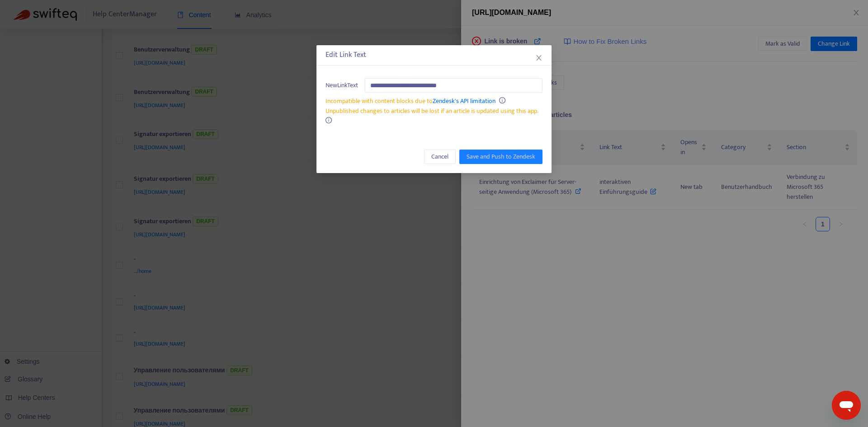  Describe the element at coordinates (539, 58) in the screenshot. I see `span: close` at that location.